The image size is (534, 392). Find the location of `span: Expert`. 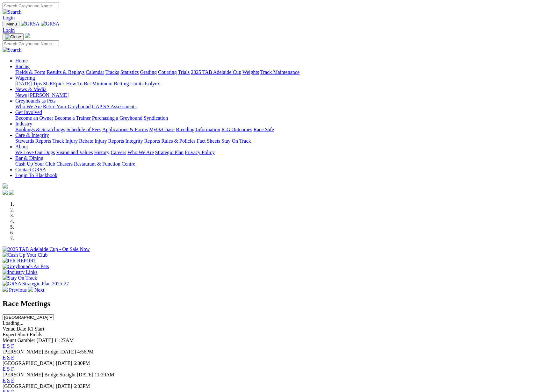

span: Expert is located at coordinates (9, 335).